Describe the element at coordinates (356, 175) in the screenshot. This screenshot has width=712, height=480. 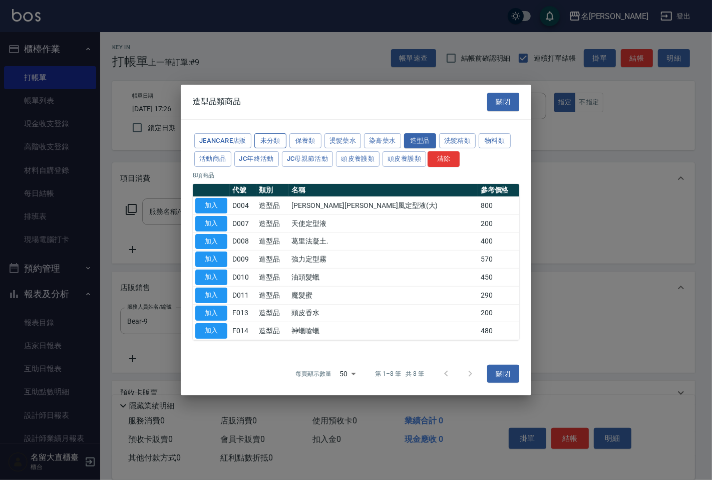
I see `p: 8 項商品` at that location.